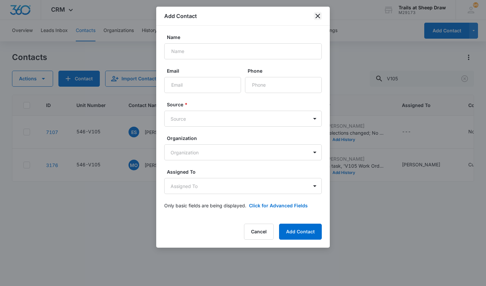 The height and width of the screenshot is (286, 486). Describe the element at coordinates (286, 71) in the screenshot. I see `label: Phone` at that location.